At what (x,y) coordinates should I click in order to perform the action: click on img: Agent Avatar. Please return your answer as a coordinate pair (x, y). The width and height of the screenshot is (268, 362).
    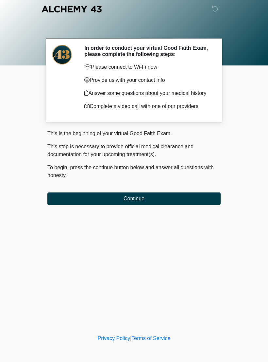
    Looking at the image, I should click on (62, 55).